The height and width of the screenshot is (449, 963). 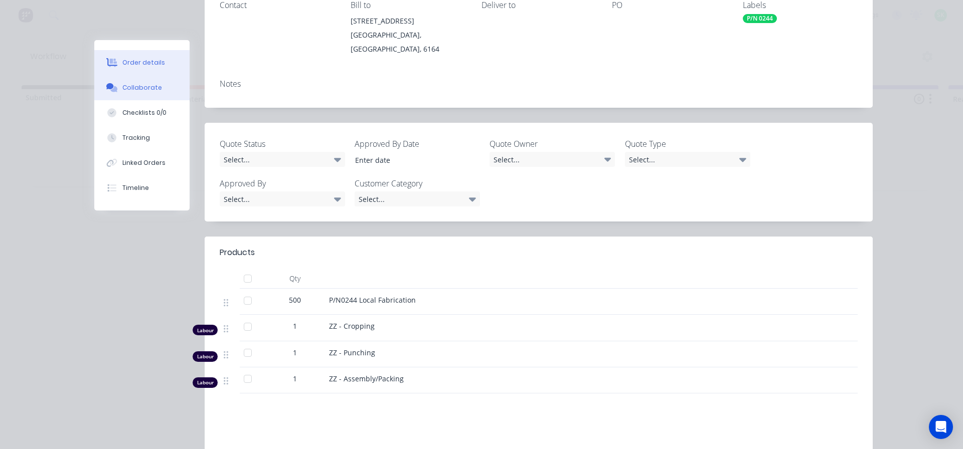 I want to click on button: Order details, so click(x=142, y=63).